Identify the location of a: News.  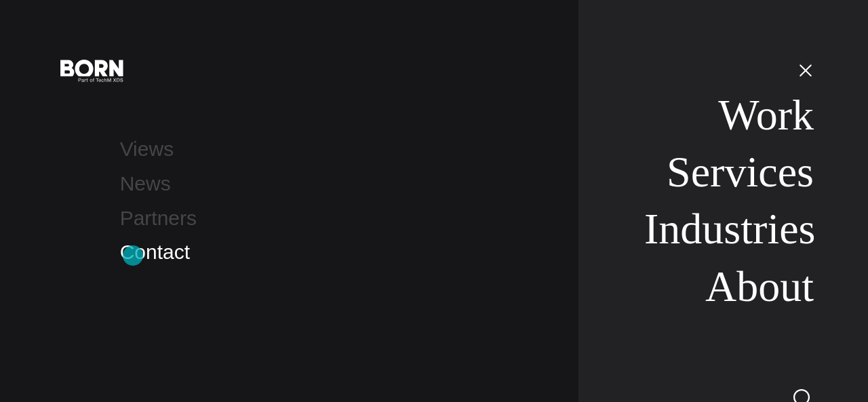
(145, 183).